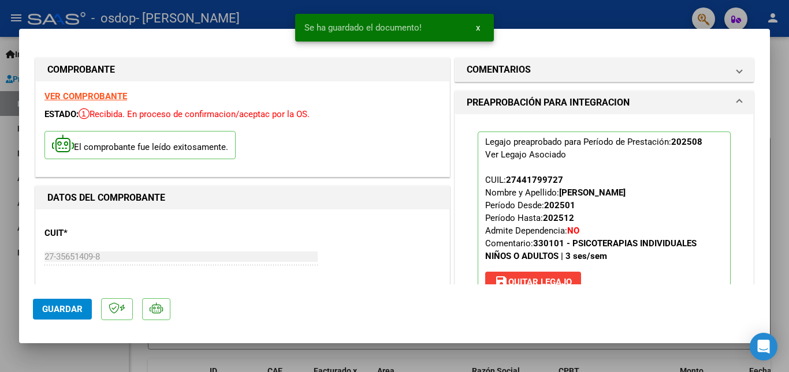 The image size is (789, 372). Describe the element at coordinates (525, 155) in the screenshot. I see `div: Ver Legajo Asociado` at that location.